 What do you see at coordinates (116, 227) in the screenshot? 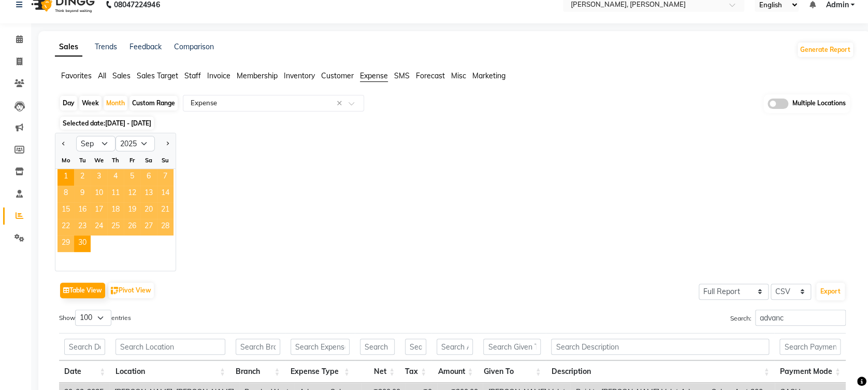
I see `div: Thursday, September 25, 2025` at bounding box center [116, 227].